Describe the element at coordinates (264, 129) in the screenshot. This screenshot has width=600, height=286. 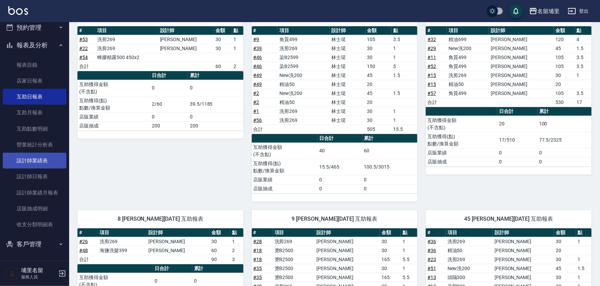
I see `td: 合計` at that location.